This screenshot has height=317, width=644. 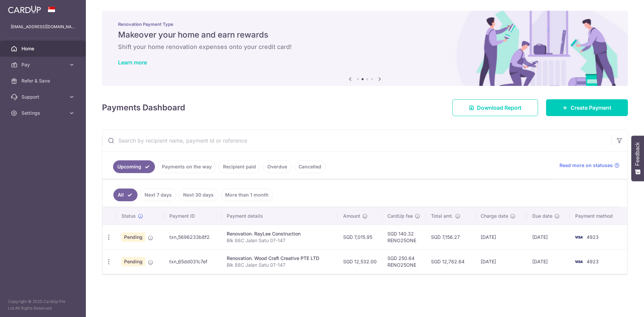 I want to click on a: Create Payment, so click(x=586, y=107).